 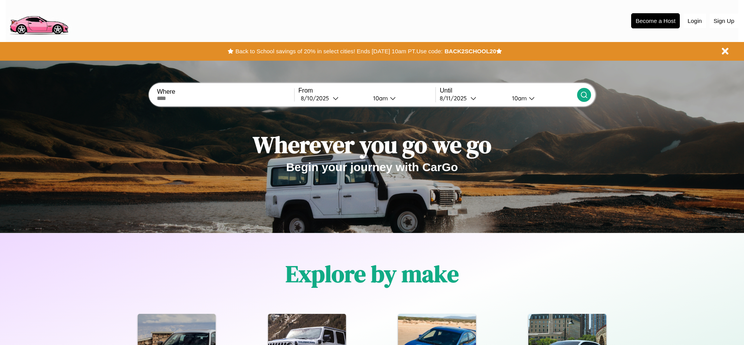 I want to click on button: 8/10/2025, so click(x=333, y=98).